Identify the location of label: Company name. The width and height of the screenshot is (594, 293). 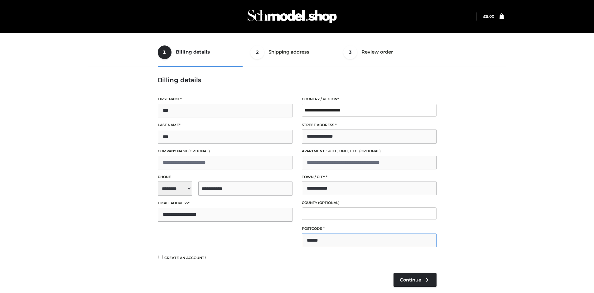
(225, 151).